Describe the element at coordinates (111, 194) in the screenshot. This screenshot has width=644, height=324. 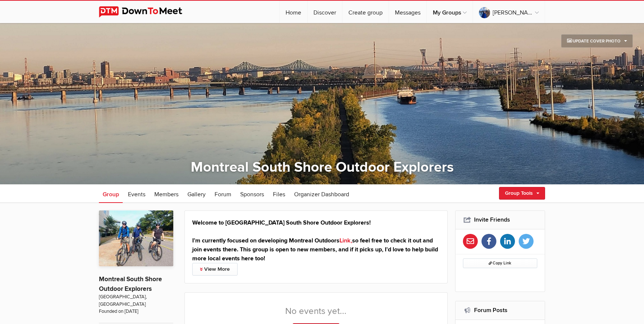
I see `a: Group` at that location.